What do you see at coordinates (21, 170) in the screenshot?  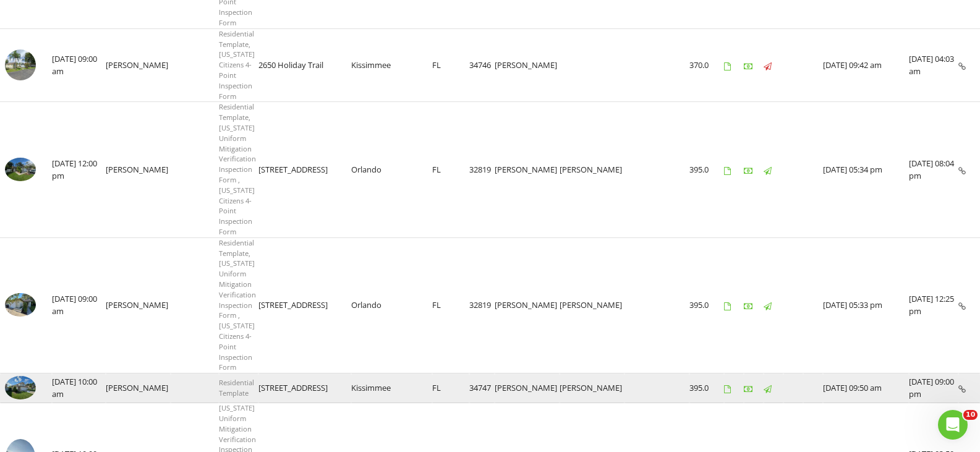 I see `img: 9294022%2Fcover_photos%2FNEWPa7i99iubqL0v9K7h%2Fsmall.jpeg` at bounding box center [21, 170].